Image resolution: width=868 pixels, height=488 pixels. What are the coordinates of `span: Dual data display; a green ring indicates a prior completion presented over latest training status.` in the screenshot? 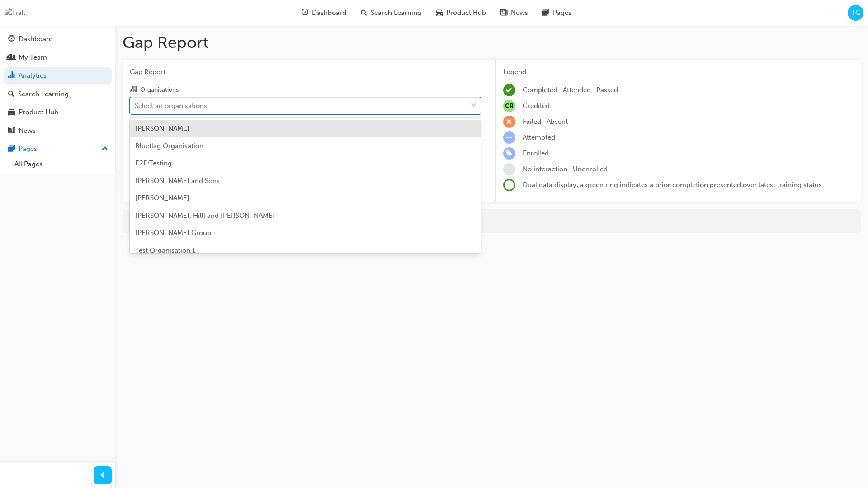 It's located at (673, 185).